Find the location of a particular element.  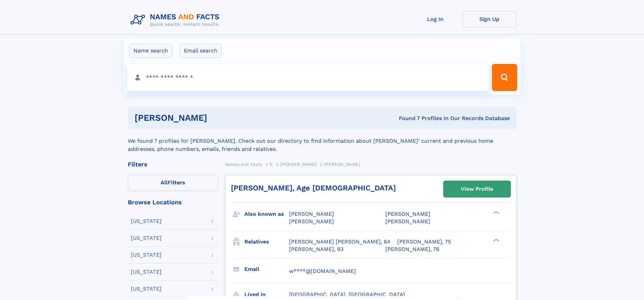

button: Search Button is located at coordinates (504, 77).